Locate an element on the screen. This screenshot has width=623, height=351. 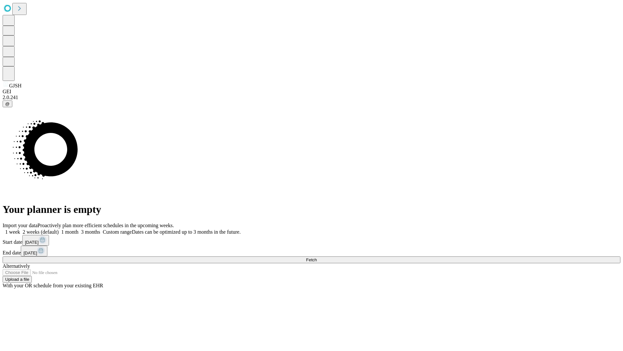
button: Upload a file is located at coordinates (17, 279).